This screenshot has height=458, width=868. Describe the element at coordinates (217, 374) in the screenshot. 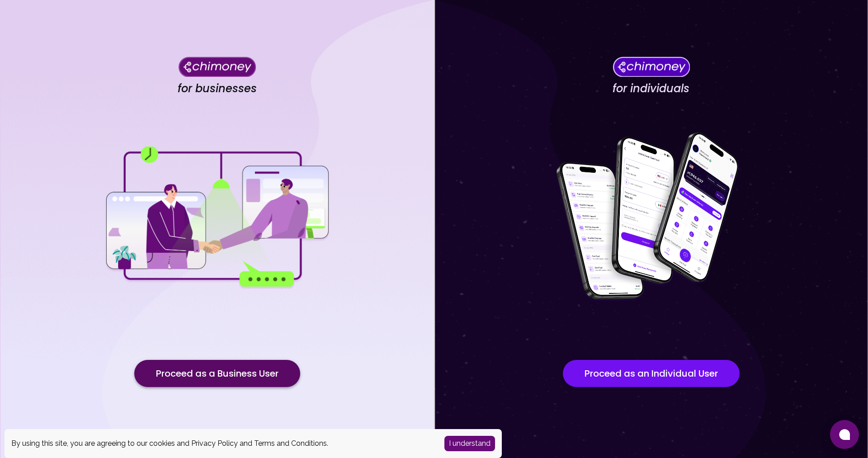

I see `button: Proceed as a Business User` at that location.